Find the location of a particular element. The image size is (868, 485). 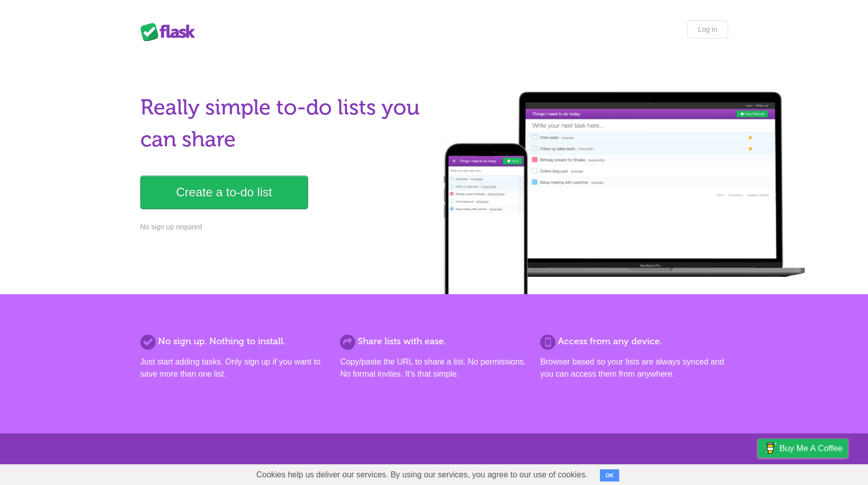

p: No sign up required is located at coordinates (284, 226).